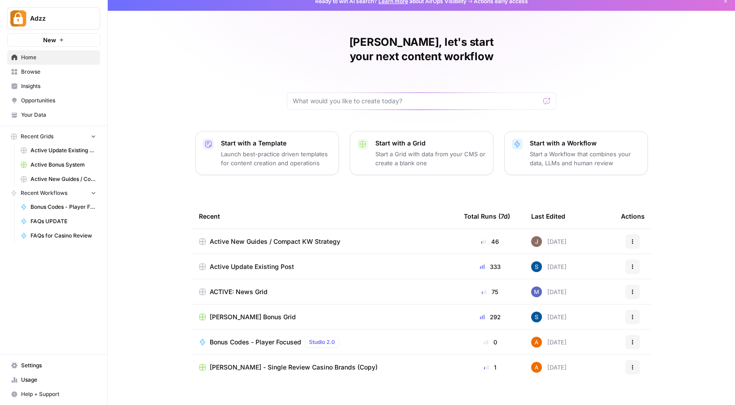  Describe the element at coordinates (490, 242) in the screenshot. I see `div: 46` at that location.